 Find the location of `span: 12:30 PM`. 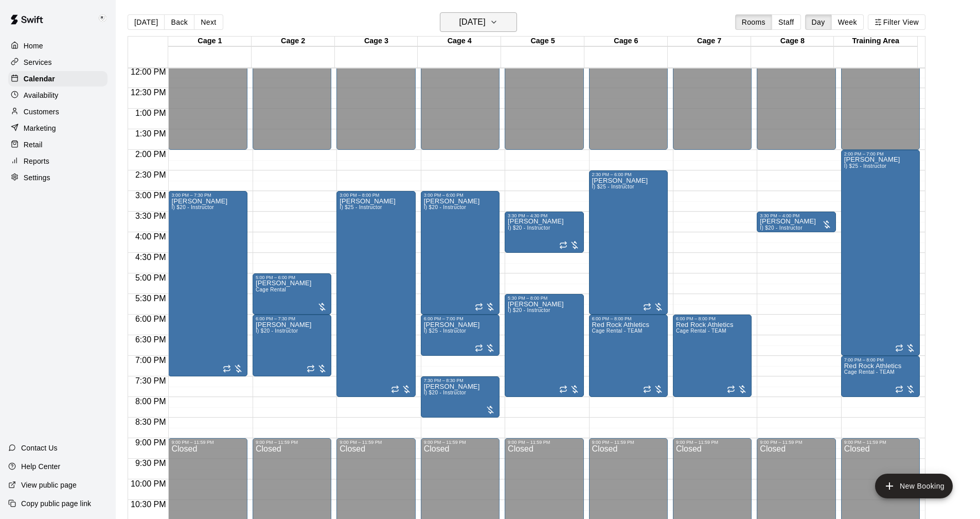

span: 12:30 PM is located at coordinates (148, 92).